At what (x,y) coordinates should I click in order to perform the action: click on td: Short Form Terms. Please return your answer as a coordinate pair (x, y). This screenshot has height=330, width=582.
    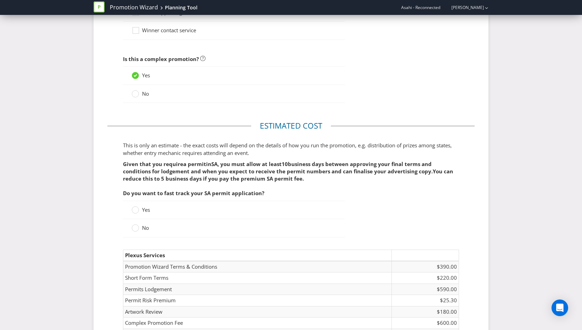
    Looking at the image, I should click on (257, 278).